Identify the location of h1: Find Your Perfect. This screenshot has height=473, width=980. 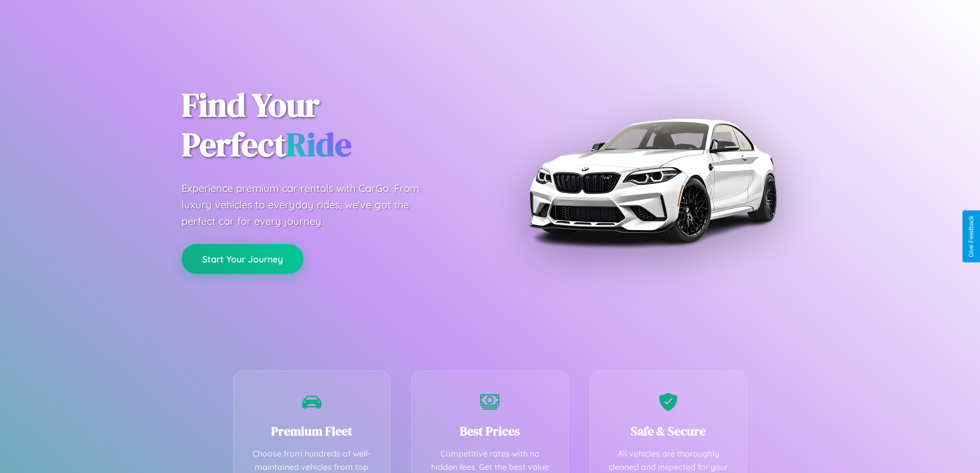
(329, 125).